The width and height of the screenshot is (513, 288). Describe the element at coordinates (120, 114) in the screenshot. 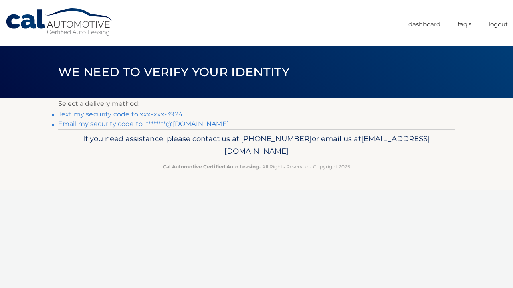

I see `a: Text my security code to xxx-xxx-3924` at that location.